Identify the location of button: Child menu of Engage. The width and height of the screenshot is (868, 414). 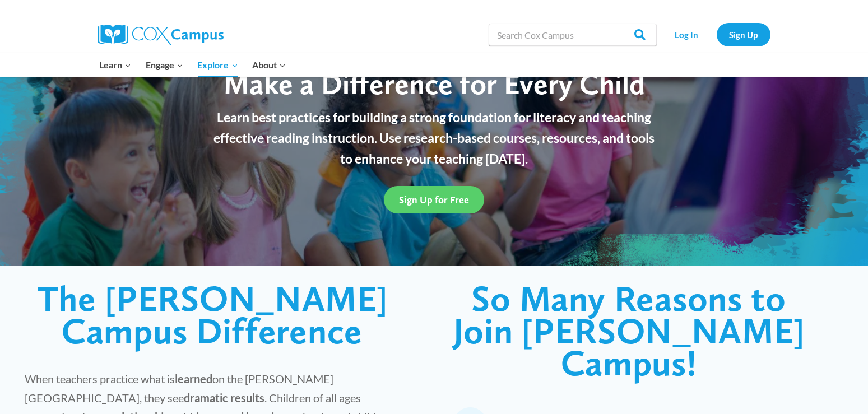
(164, 65).